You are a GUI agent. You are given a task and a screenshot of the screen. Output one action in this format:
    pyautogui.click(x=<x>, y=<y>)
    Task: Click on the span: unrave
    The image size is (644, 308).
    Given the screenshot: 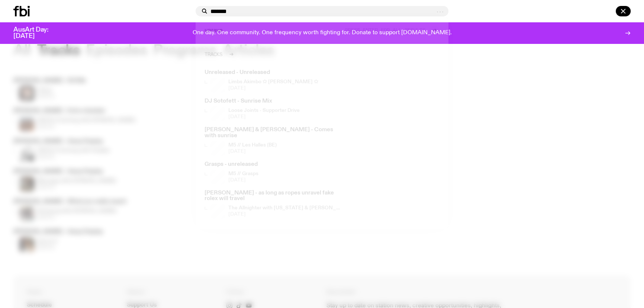 What is the action you would take?
    pyautogui.click(x=214, y=31)
    